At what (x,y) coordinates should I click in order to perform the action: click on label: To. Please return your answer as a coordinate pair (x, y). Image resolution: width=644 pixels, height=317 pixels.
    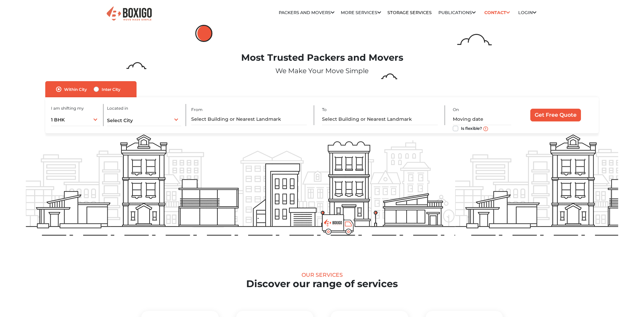
    Looking at the image, I should click on (324, 110).